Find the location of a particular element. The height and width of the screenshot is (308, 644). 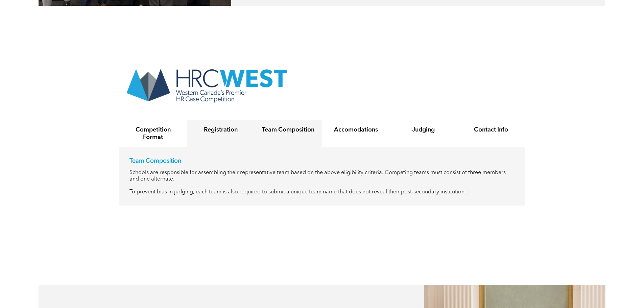

p: Schools are responsible for assembling their representative team based on the above eligibility c... is located at coordinates (322, 176).